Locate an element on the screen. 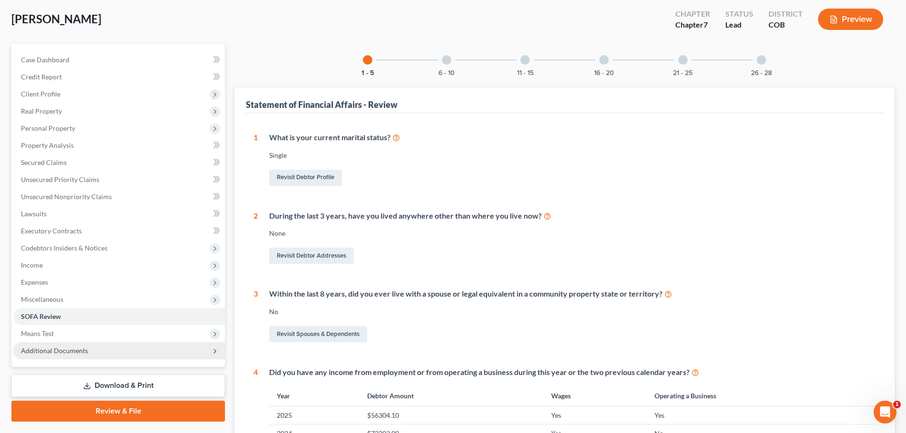 The image size is (906, 433). div: District is located at coordinates (786, 14).